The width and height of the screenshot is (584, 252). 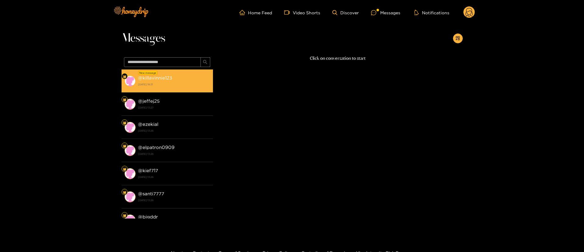 What do you see at coordinates (143, 38) in the screenshot?
I see `span: Messages` at bounding box center [143, 38].